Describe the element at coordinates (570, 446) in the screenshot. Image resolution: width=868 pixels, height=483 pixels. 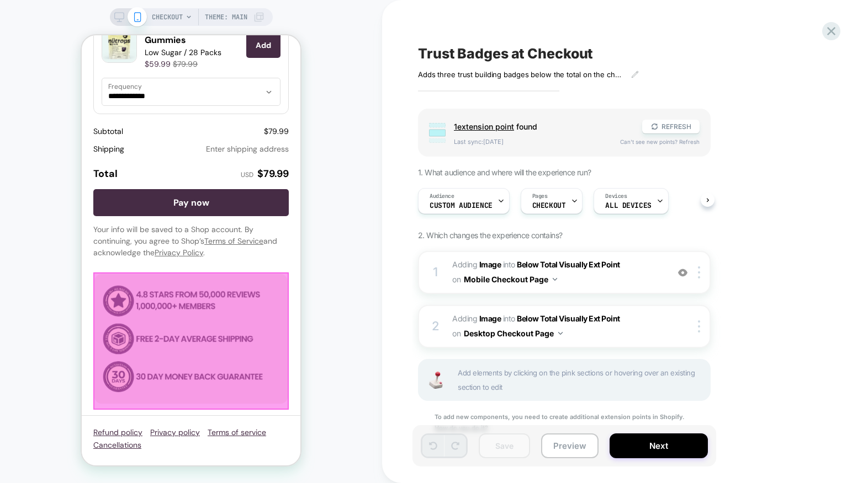
I see `button: Preview` at that location.